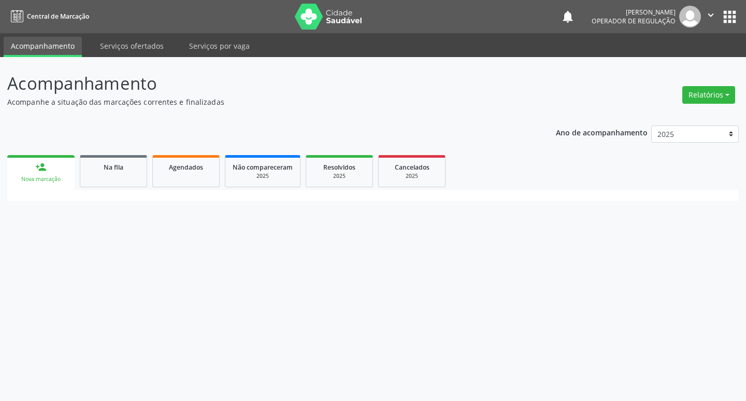 This screenshot has height=401, width=746. What do you see at coordinates (709, 95) in the screenshot?
I see `button: Relatórios` at bounding box center [709, 95].